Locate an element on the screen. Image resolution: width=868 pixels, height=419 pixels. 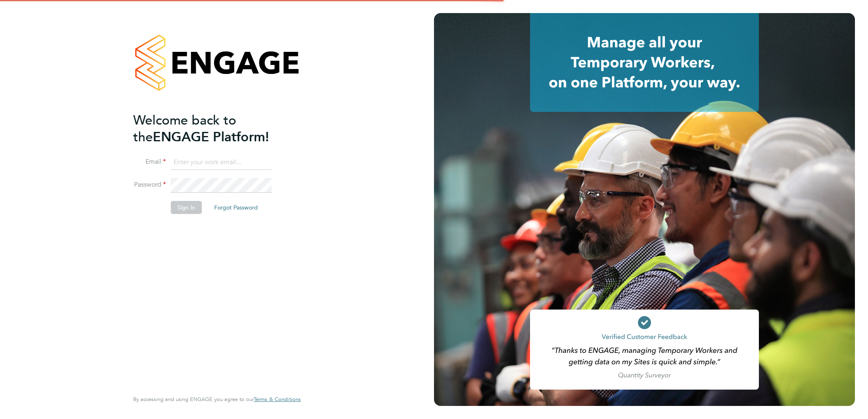
label: Email is located at coordinates (150, 161).